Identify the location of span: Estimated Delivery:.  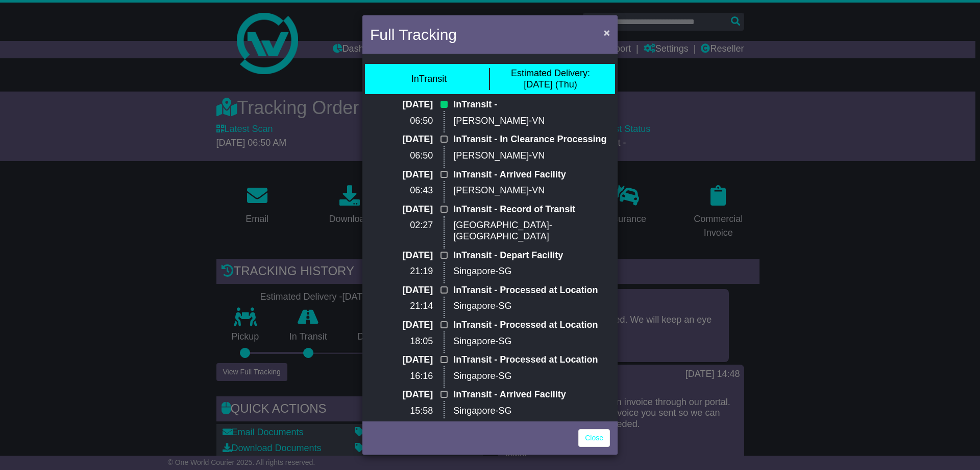
(551, 73).